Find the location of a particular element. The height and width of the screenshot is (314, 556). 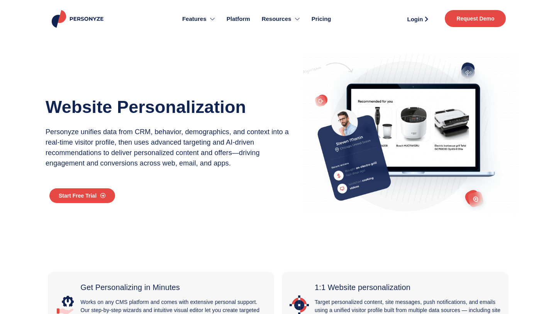

img: Personyze logo is located at coordinates (78, 19).